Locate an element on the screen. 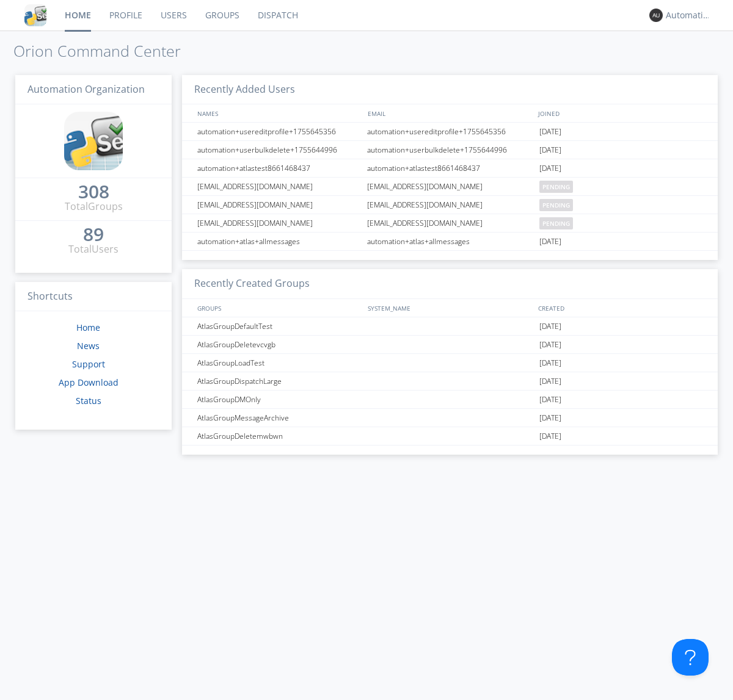 The image size is (733, 700). div: JOINED is located at coordinates (620, 113).